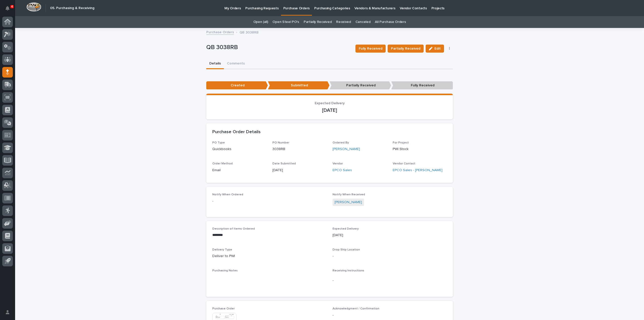  I want to click on h2: Purchase Order Details, so click(236, 132).